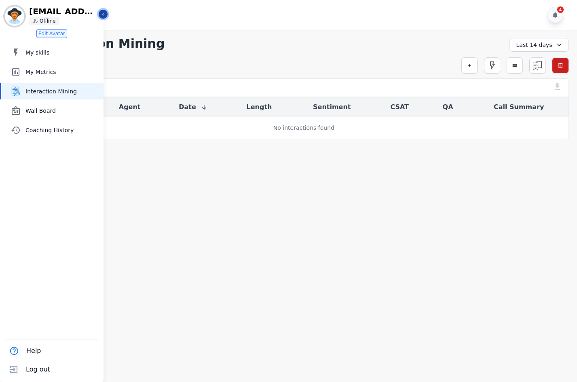  Describe the element at coordinates (52, 34) in the screenshot. I see `button: Edit Avatar` at that location.